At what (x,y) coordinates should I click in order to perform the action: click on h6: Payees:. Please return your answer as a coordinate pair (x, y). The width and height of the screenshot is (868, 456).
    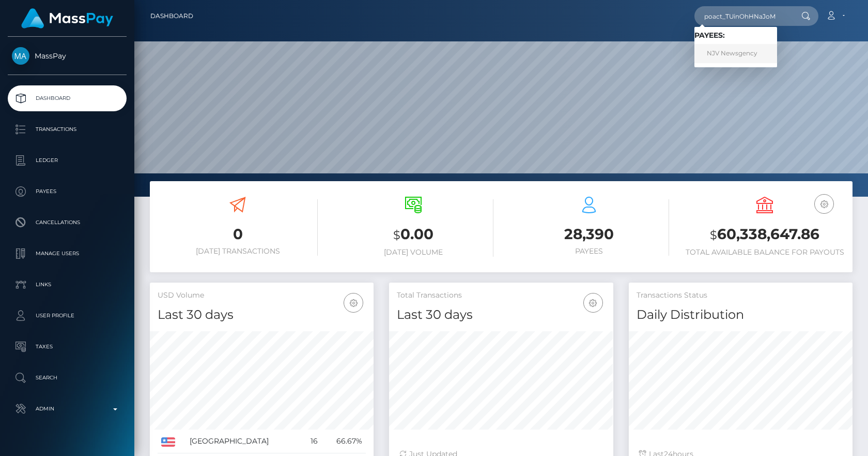
    Looking at the image, I should click on (736, 35).